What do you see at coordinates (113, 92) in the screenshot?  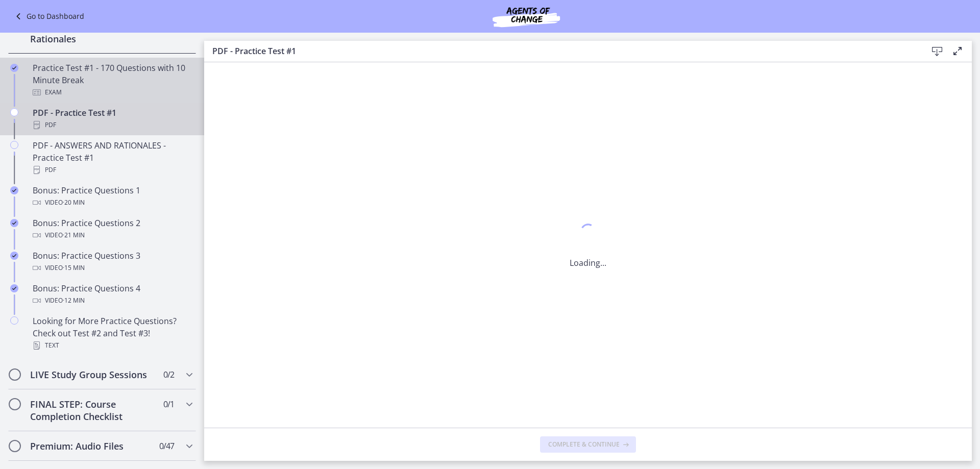 I see `div: Exam` at bounding box center [113, 92].